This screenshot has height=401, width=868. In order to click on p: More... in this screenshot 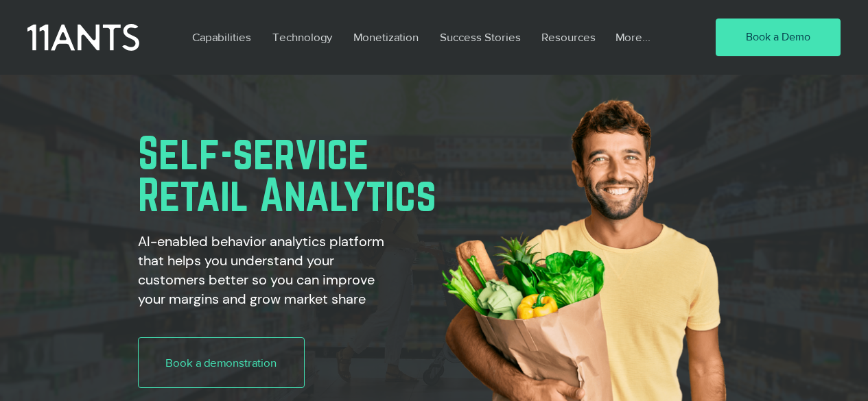, I will do `click(633, 37)`.